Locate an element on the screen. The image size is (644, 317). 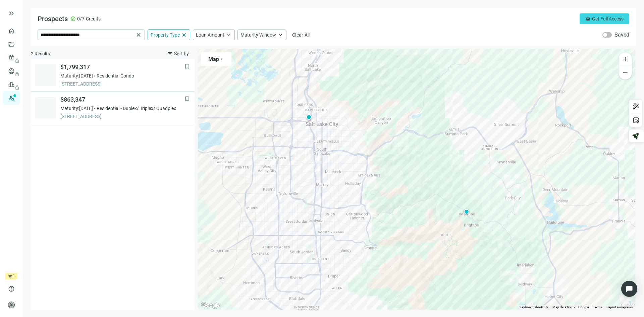
span: filter_list is located at coordinates (170, 54).